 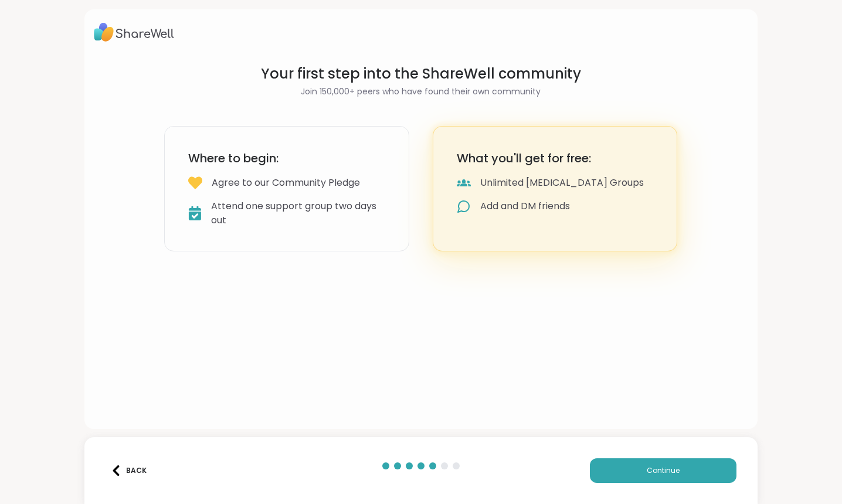 What do you see at coordinates (420, 74) in the screenshot?
I see `h1: Your first step into the ShareWell community` at bounding box center [420, 74].